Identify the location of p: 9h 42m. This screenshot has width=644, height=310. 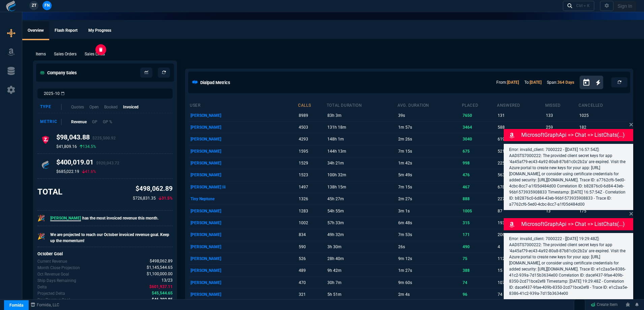
(362, 270).